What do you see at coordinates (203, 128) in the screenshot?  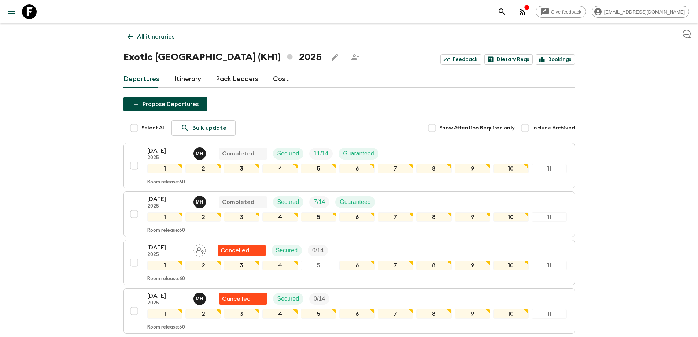 I see `a: Bulk update` at bounding box center [203, 128].